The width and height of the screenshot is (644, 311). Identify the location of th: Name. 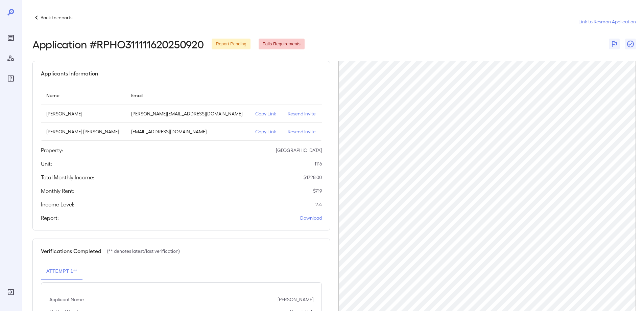
(83, 95).